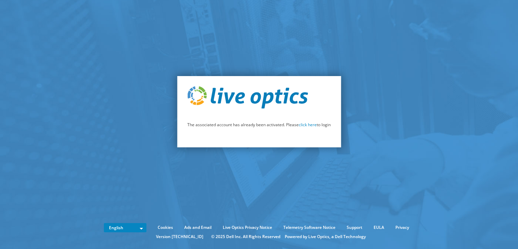 Image resolution: width=518 pixels, height=249 pixels. What do you see at coordinates (309, 227) in the screenshot?
I see `a: Telemetry Software Notice` at bounding box center [309, 227].